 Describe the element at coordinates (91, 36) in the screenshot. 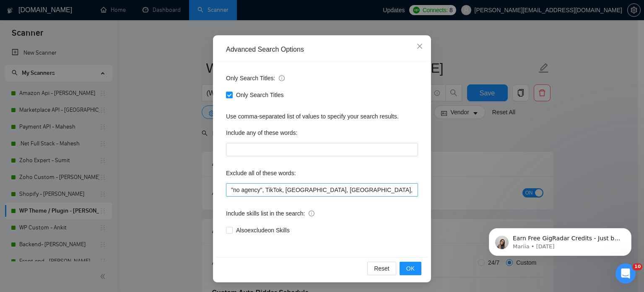

I see `p: Message from Mariia, sent 2d ago` at that location.